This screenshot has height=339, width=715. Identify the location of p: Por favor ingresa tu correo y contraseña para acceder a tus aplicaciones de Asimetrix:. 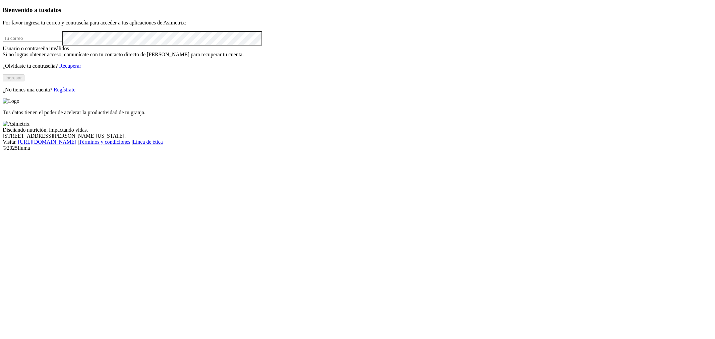
(357, 23).